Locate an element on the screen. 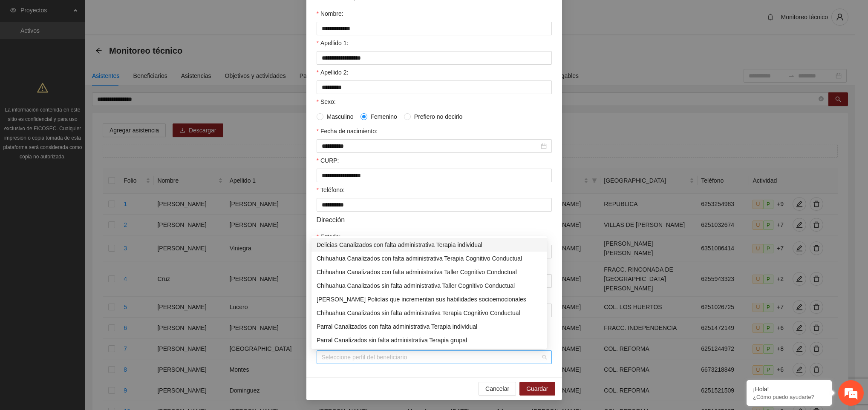  input: Teléfono: is located at coordinates (435, 205).